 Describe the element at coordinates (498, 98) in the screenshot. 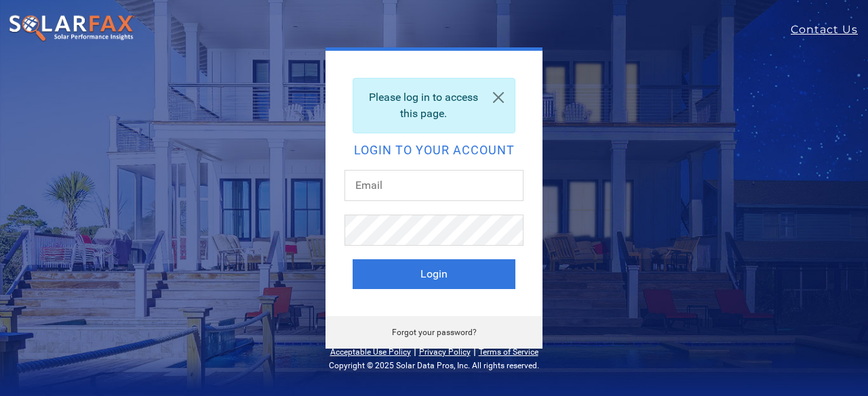

I see `a: Close` at that location.